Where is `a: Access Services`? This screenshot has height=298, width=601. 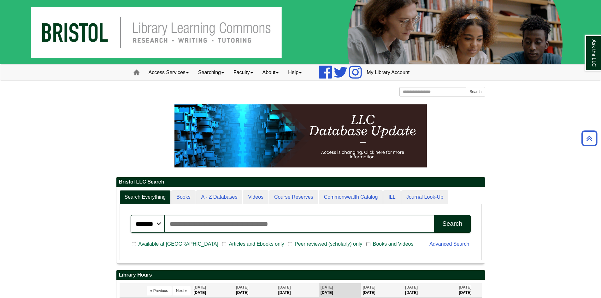 a: Access Services is located at coordinates (169, 73).